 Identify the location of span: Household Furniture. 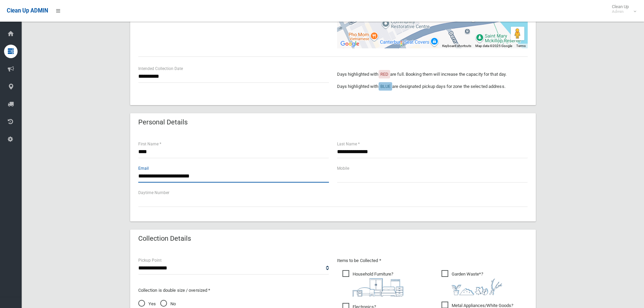
(373, 283).